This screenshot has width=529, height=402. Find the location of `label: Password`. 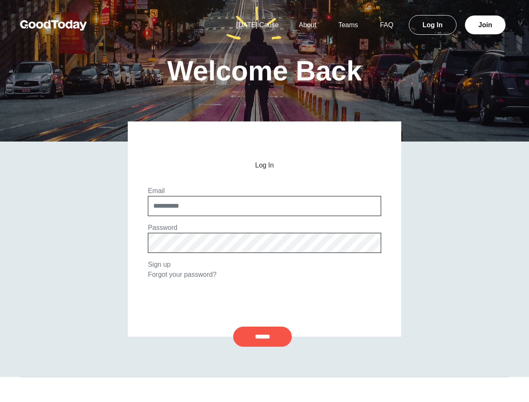

label: Password is located at coordinates (162, 227).